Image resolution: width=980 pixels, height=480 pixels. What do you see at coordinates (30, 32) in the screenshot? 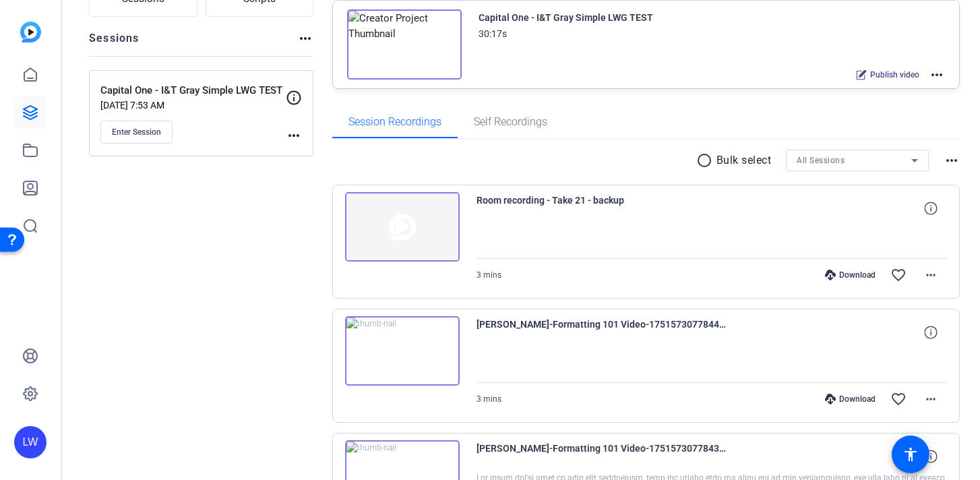
I see `img: blue-gradient.svg` at bounding box center [30, 32].